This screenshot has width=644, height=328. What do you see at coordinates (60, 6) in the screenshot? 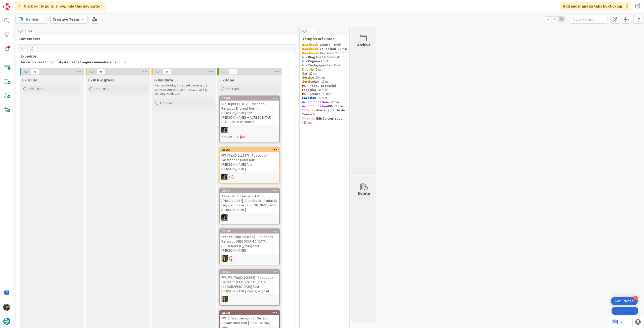
I see `div: Click our logo to show/hide this navigation` at bounding box center [60, 6].